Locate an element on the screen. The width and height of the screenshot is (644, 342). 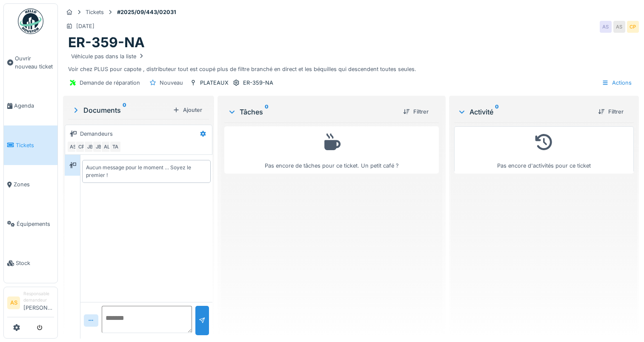
li: AS is located at coordinates (13, 303).